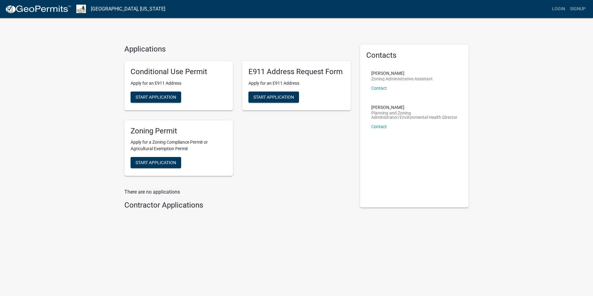  Describe the element at coordinates (179, 131) in the screenshot. I see `h5: Zoning Permit` at that location.